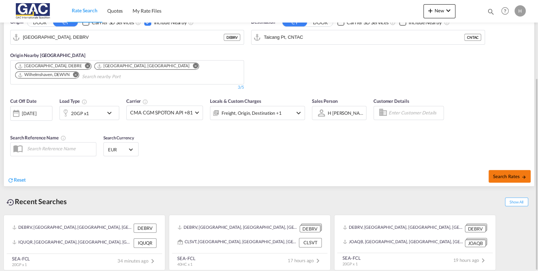 The image size is (538, 271). Describe the element at coordinates (415, 113) in the screenshot. I see `input: Enter Customer Details` at that location.